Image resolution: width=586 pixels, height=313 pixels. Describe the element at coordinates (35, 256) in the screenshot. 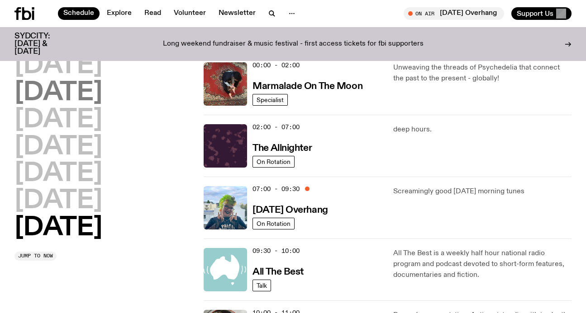

I see `button: Jump to now` at that location.